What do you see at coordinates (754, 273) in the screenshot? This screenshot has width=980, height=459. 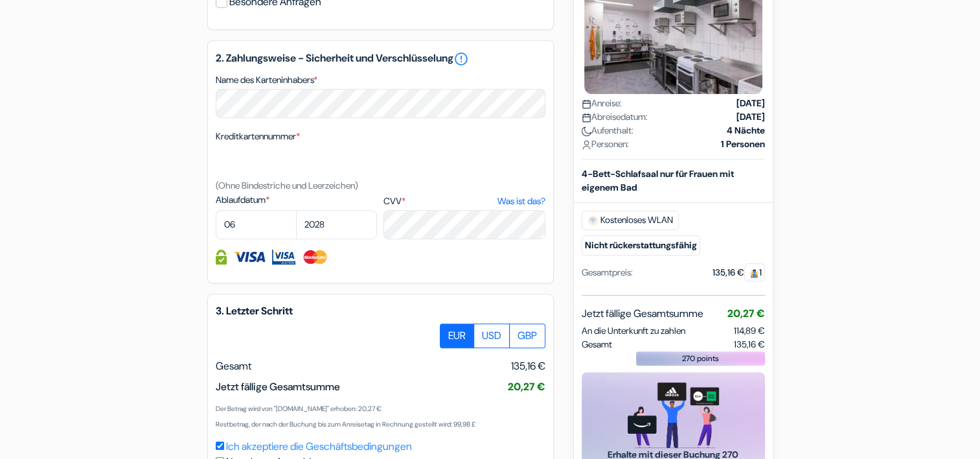 I see `img: guest.svg` at bounding box center [754, 273].